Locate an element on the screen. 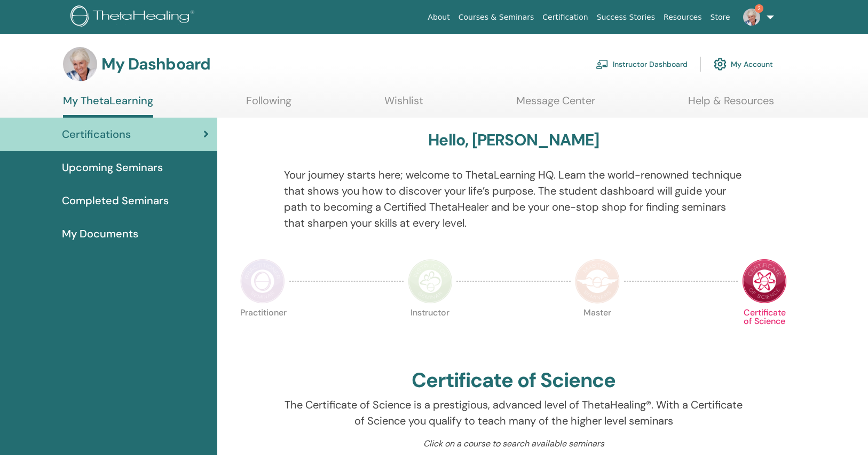  a: Courses & Seminars is located at coordinates (497, 17).